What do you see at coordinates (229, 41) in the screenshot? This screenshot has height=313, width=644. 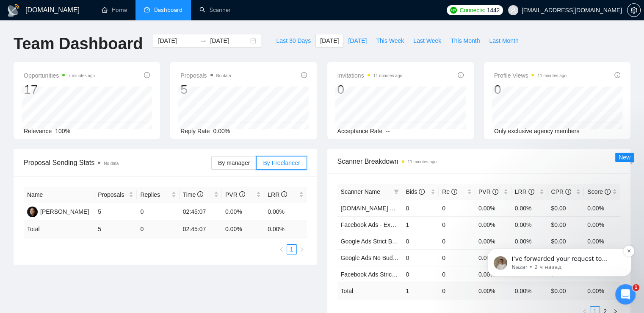 I see `input: End date` at bounding box center [229, 41].